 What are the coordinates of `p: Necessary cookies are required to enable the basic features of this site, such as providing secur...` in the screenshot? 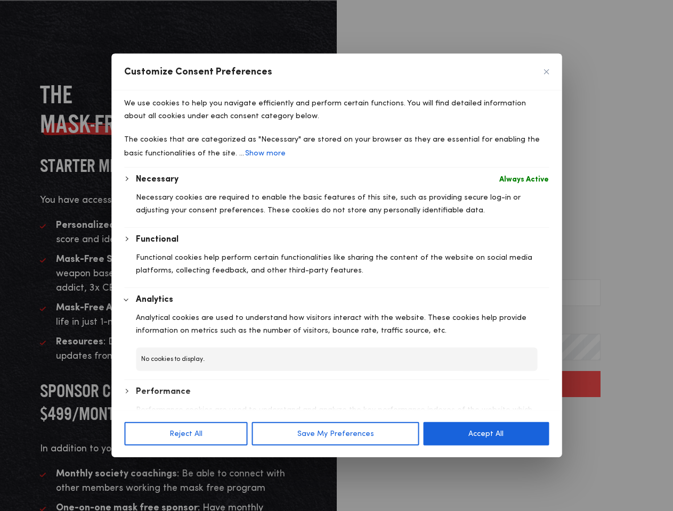 It's located at (342, 204).